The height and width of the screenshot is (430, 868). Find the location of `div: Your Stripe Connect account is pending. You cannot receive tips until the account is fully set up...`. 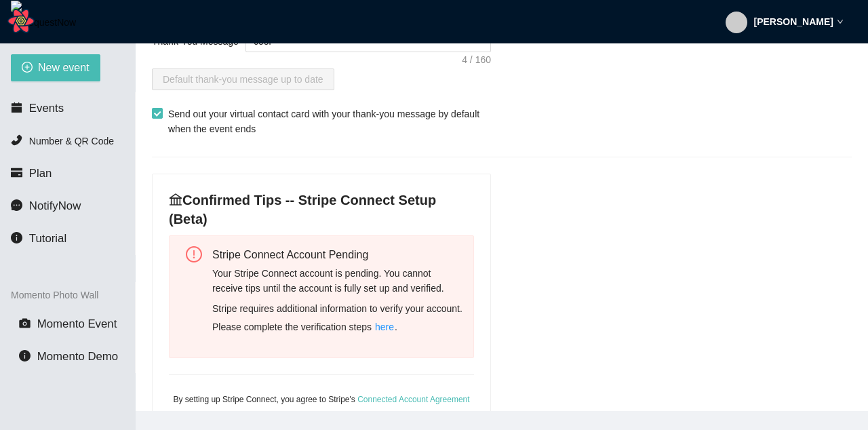

div: Your Stripe Connect account is pending. You cannot receive tips until the account is fully set up... is located at coordinates (338, 280).